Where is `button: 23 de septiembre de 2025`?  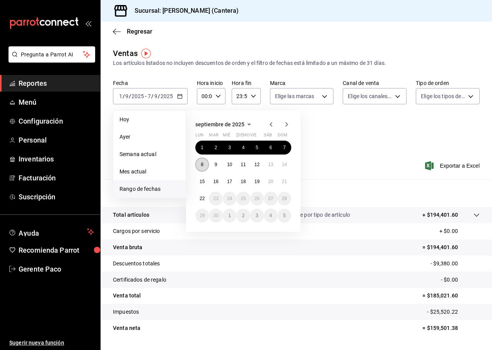 button: 23 de septiembre de 2025 is located at coordinates (215, 199).